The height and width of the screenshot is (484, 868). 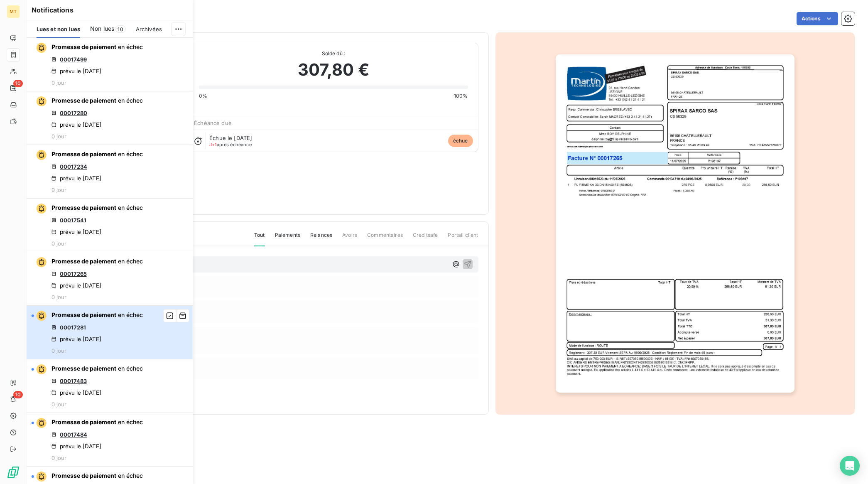 What do you see at coordinates (73, 381) in the screenshot?
I see `a: 00017483` at bounding box center [73, 381].